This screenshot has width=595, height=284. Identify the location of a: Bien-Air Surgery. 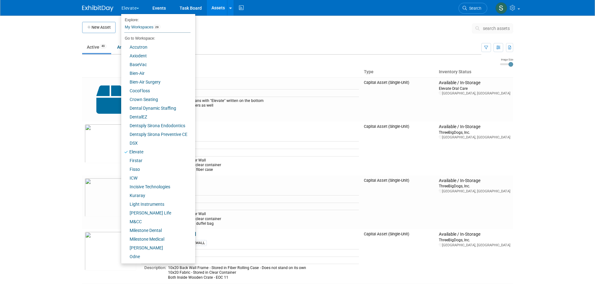
(156, 82).